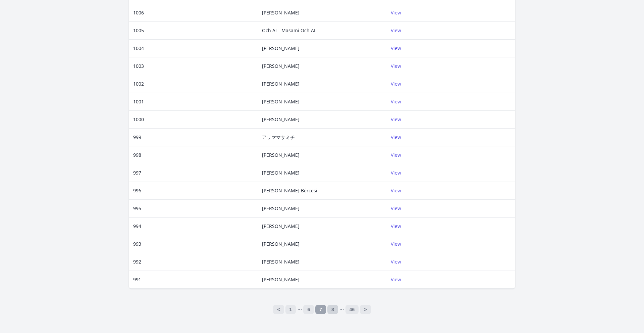 The width and height of the screenshot is (644, 333). What do you see at coordinates (139, 84) in the screenshot?
I see `div: 1002` at bounding box center [139, 84].